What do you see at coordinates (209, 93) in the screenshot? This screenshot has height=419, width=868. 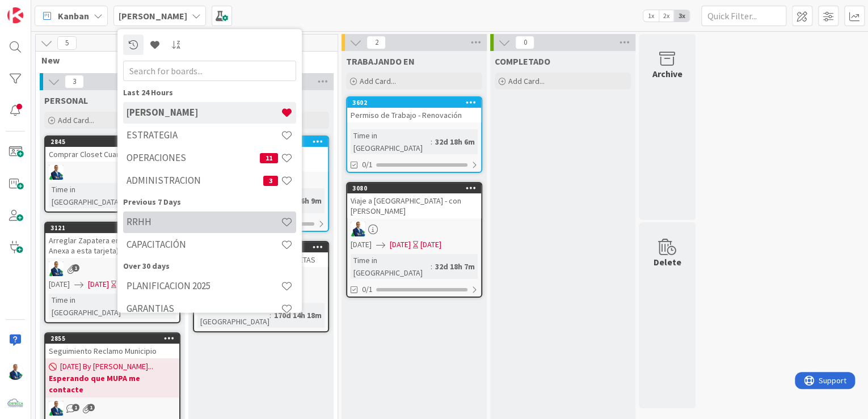 I see `div: Last 24 Hours` at bounding box center [209, 93].